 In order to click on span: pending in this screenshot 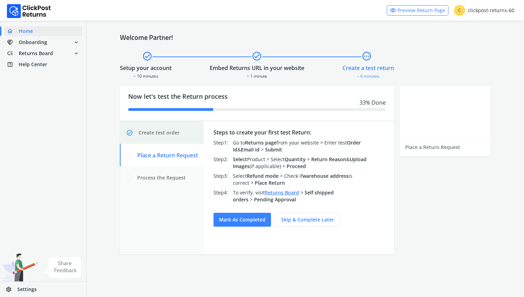, I will do `click(367, 56)`.